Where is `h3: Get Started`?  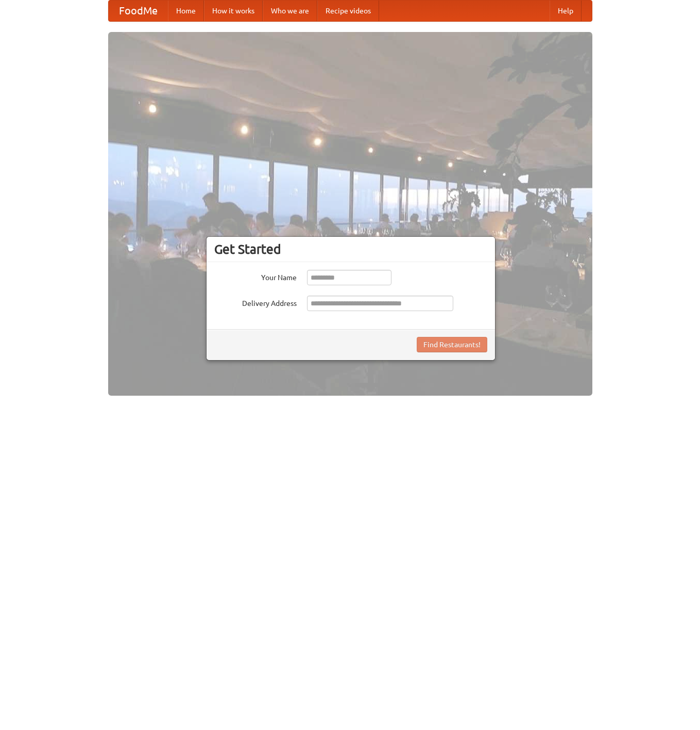 h3: Get Started is located at coordinates (351, 249).